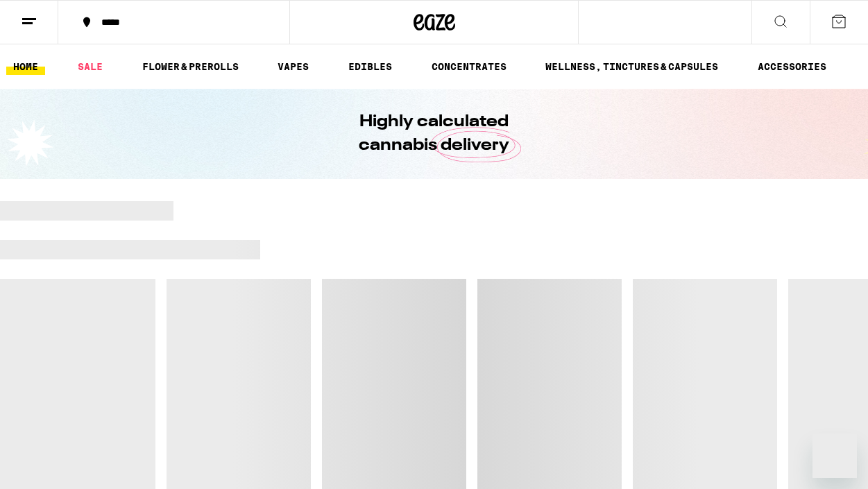 The width and height of the screenshot is (868, 489). Describe the element at coordinates (632, 67) in the screenshot. I see `a: WELLNESS, TINCTURES & CAPSULES` at that location.